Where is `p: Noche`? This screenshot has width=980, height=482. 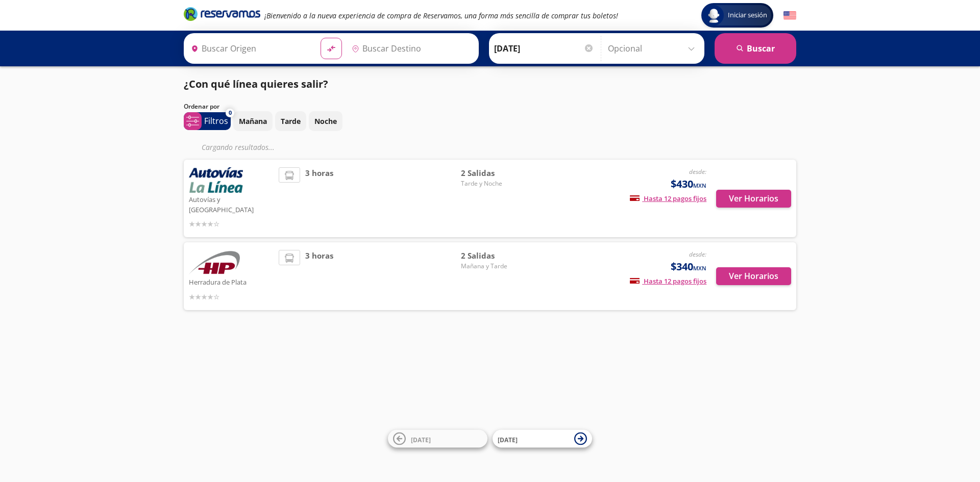 p: Noche is located at coordinates (326, 121).